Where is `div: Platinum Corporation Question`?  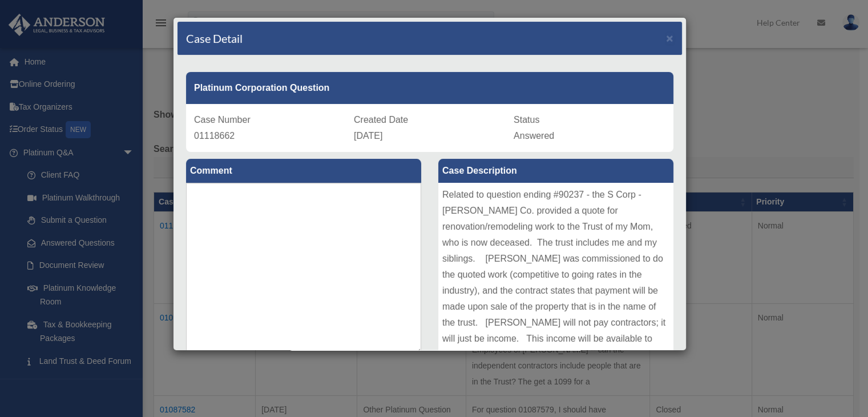 div: Platinum Corporation Question is located at coordinates (430, 88).